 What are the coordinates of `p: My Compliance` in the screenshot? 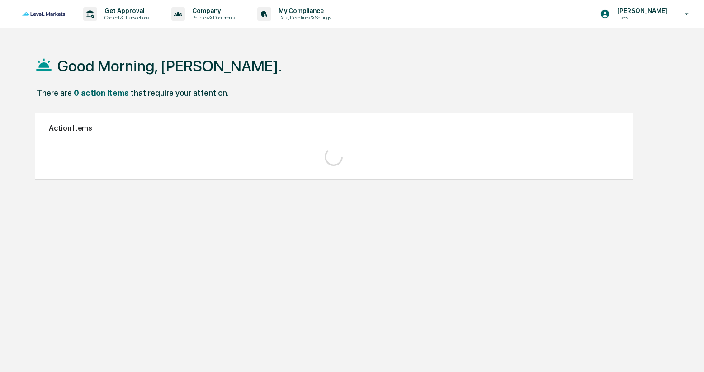 It's located at (303, 11).